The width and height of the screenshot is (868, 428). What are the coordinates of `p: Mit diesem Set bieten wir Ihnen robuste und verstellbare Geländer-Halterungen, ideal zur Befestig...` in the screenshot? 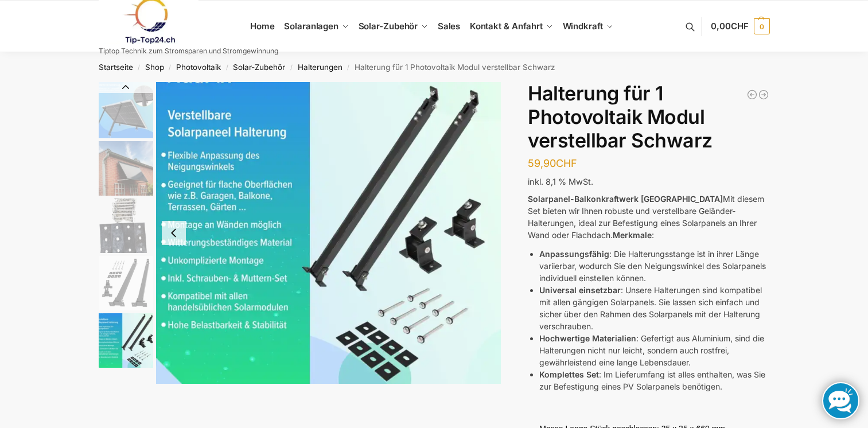 It's located at (648, 217).